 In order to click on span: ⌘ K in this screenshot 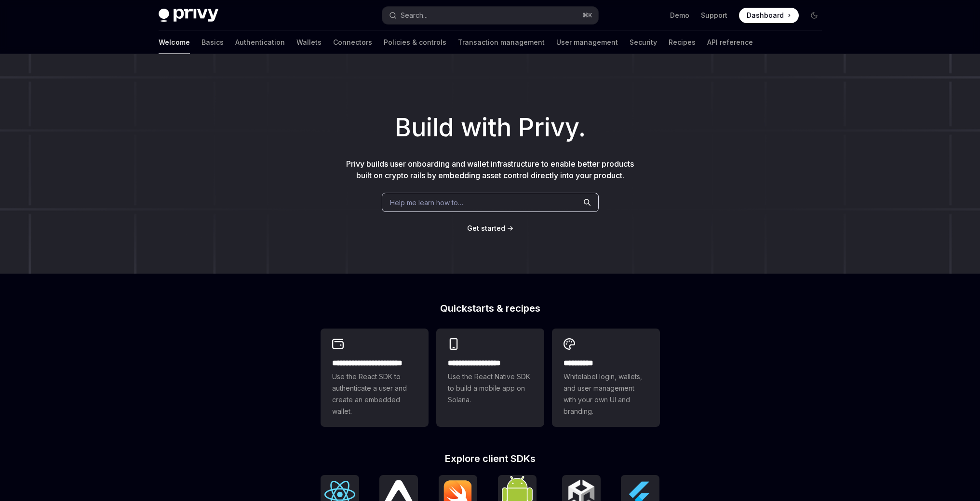, I will do `click(587, 15)`.